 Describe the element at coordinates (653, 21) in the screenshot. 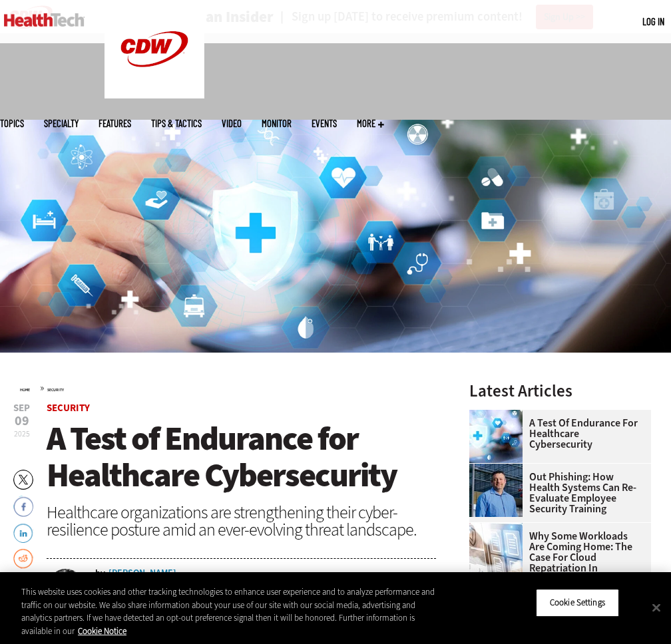

I see `div: User menu` at that location.